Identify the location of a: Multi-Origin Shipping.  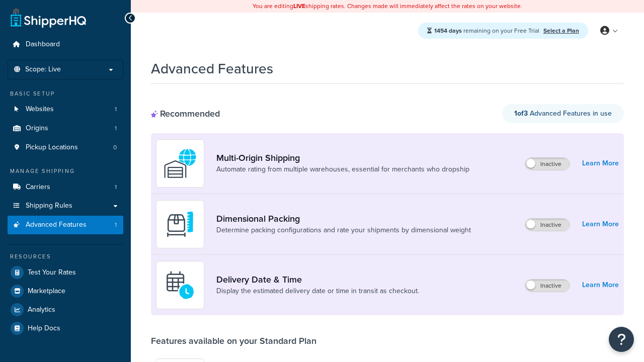
(343, 158).